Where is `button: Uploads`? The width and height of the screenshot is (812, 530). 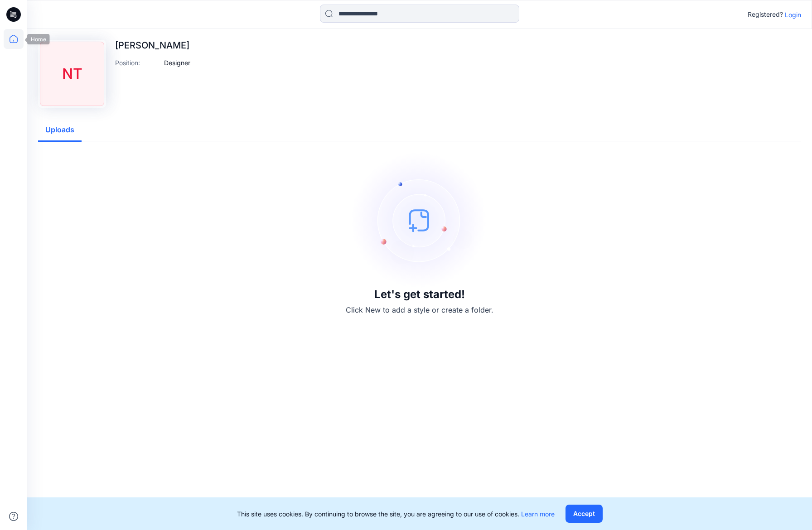 button: Uploads is located at coordinates (60, 130).